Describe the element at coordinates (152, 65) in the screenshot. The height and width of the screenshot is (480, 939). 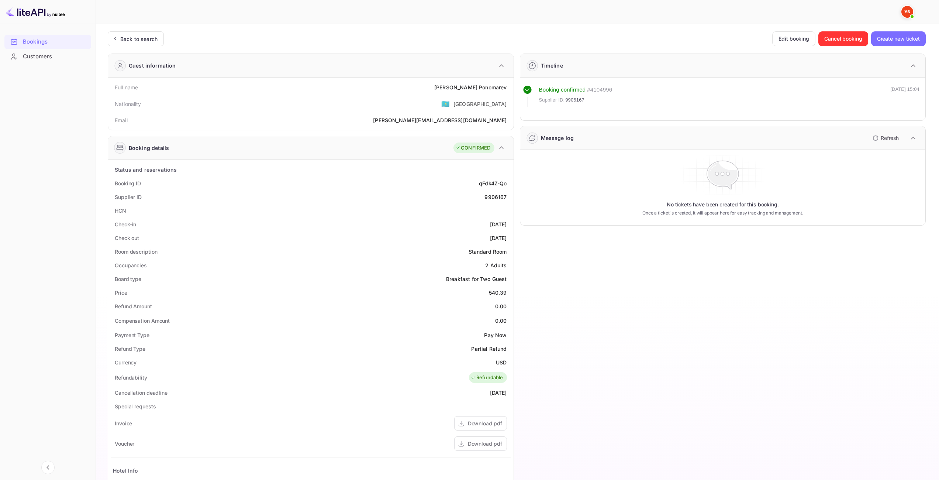
I see `ya-tr-span: Guest information` at that location.